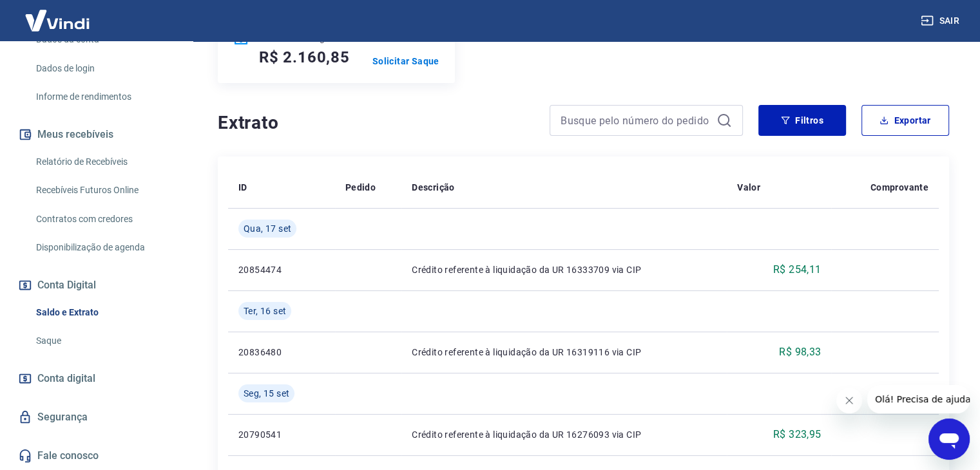 This screenshot has height=470, width=980. I want to click on button: Sair, so click(941, 21).